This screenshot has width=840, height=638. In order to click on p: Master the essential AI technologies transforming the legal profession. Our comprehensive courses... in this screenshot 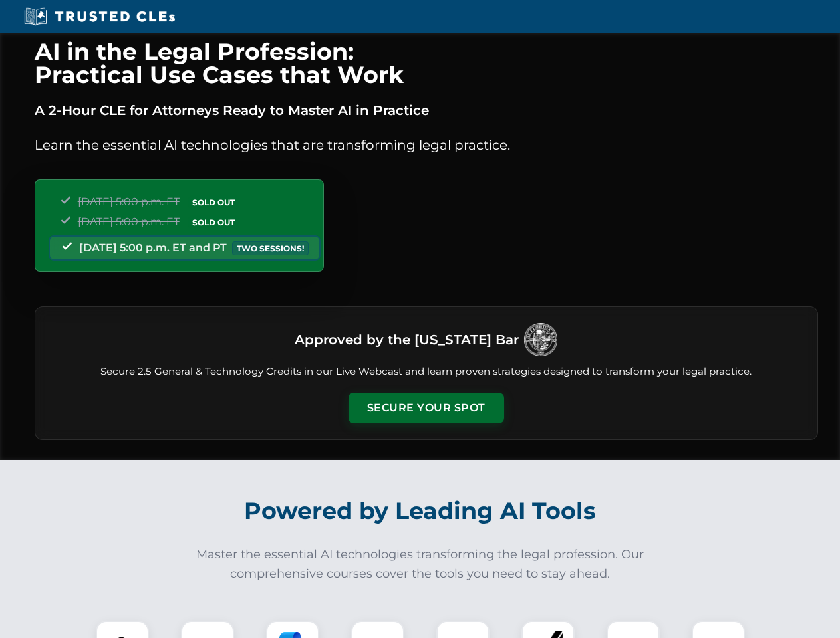, I will do `click(420, 564)`.